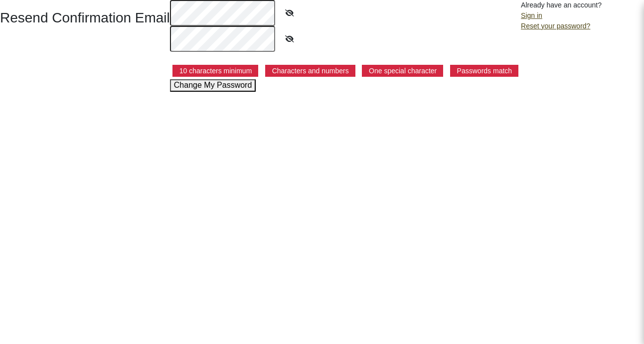  Describe the element at coordinates (556, 26) in the screenshot. I see `a: Reset your password?` at that location.